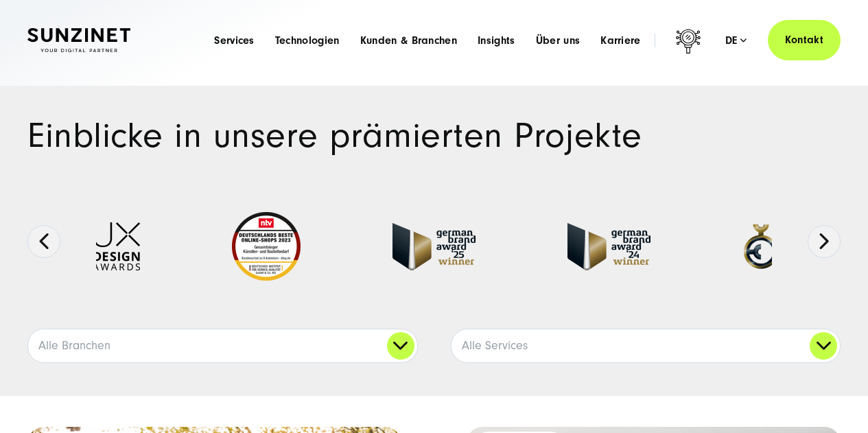  What do you see at coordinates (307, 41) in the screenshot?
I see `span: Technologien` at bounding box center [307, 41].